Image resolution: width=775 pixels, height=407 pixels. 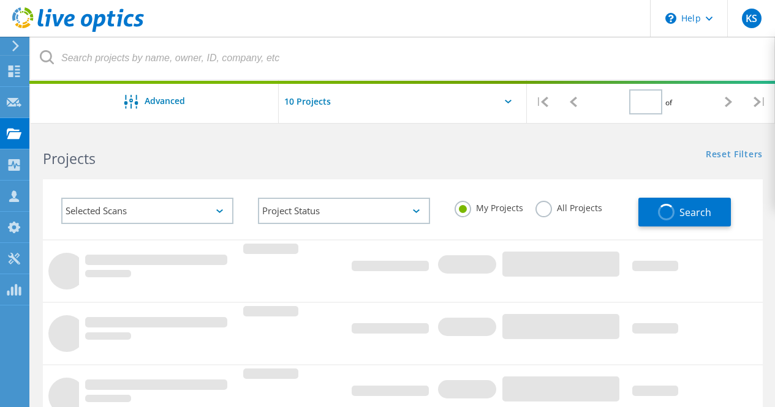 I want to click on label: My Projects, so click(x=489, y=207).